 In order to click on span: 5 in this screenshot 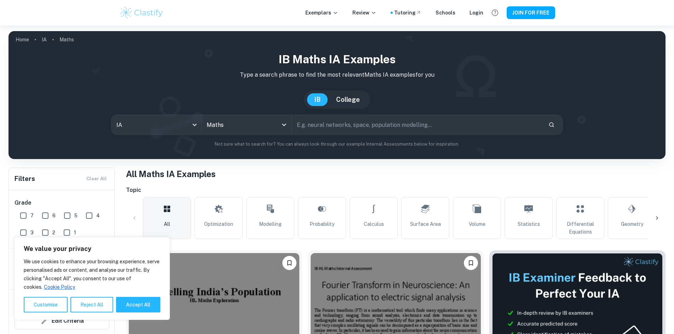, I will do `click(76, 216)`.